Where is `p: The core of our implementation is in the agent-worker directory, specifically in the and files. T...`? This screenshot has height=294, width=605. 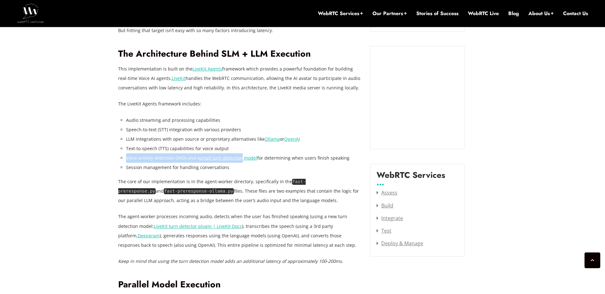
p: The core of our implementation is in the agent-worker directory, specifically in the and files. T... is located at coordinates (239, 191).